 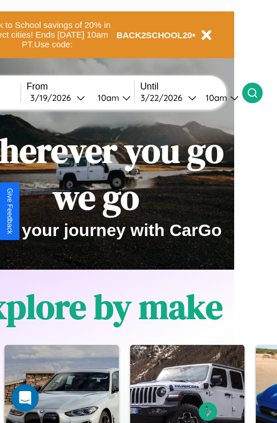 I want to click on button: 3/19/2026, so click(x=58, y=98).